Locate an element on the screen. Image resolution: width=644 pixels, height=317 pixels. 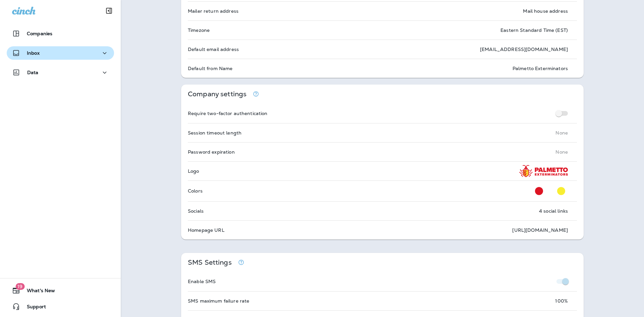
p: Default email address is located at coordinates (213, 50).